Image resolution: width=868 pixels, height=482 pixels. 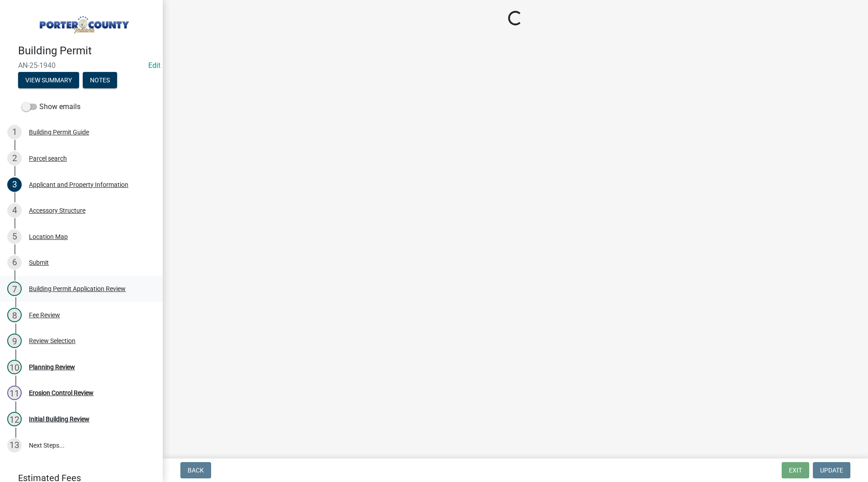 I want to click on div: 11, so click(x=14, y=392).